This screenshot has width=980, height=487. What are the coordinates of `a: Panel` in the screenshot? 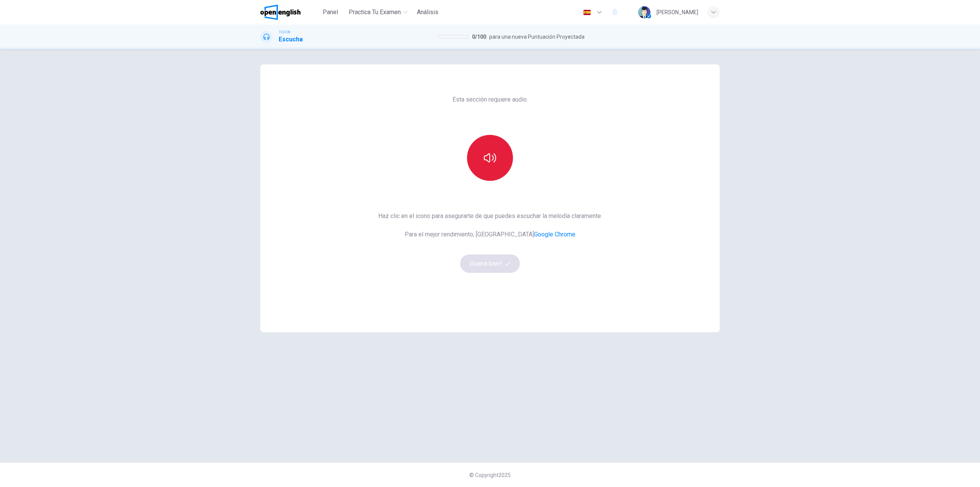 It's located at (330, 12).